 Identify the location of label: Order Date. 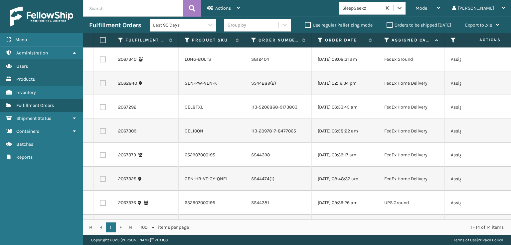
(345, 40).